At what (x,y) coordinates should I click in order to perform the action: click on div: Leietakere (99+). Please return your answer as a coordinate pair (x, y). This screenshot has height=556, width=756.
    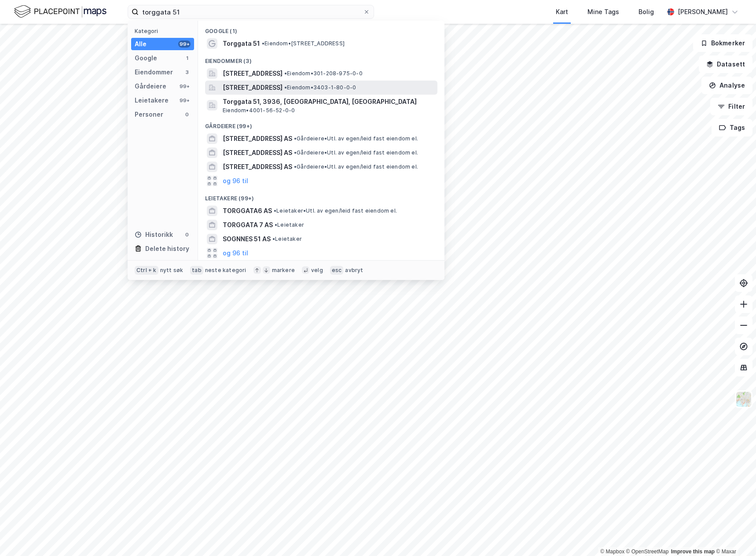
    Looking at the image, I should click on (321, 196).